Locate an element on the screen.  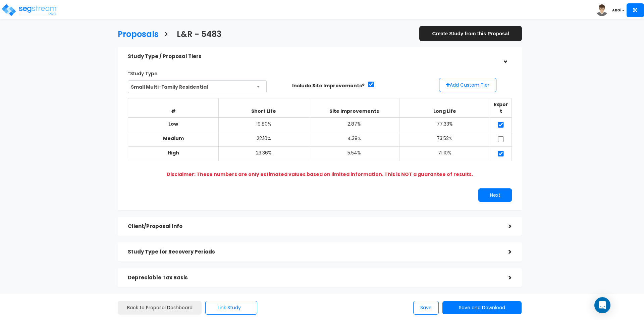
a: Create Study from this Proposal is located at coordinates (471, 33).